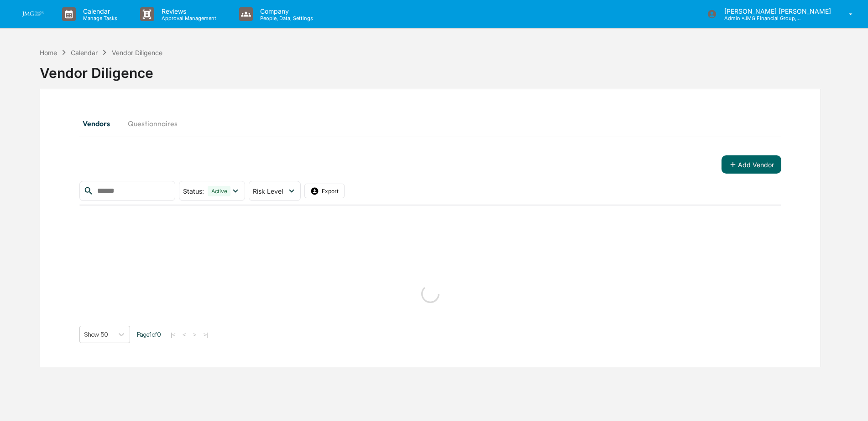 This screenshot has width=868, height=421. I want to click on p: Company, so click(285, 11).